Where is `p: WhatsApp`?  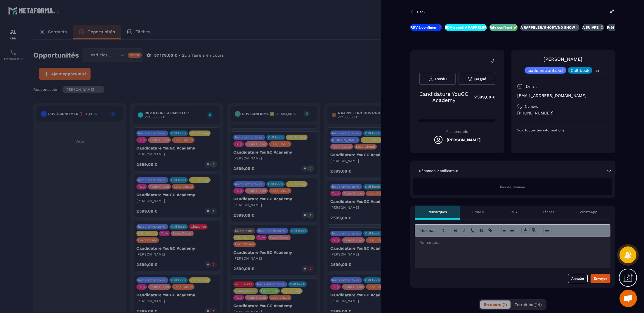 p: WhatsApp is located at coordinates (588, 212).